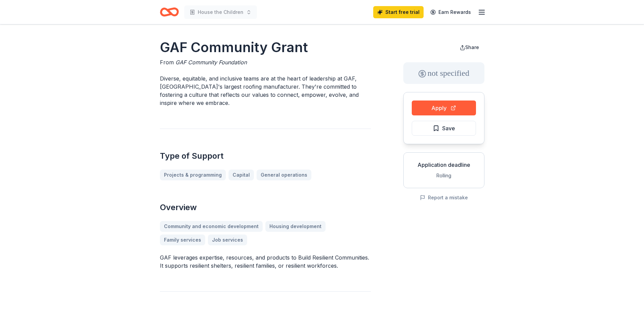  Describe the element at coordinates (220, 12) in the screenshot. I see `button: House the Children` at that location.